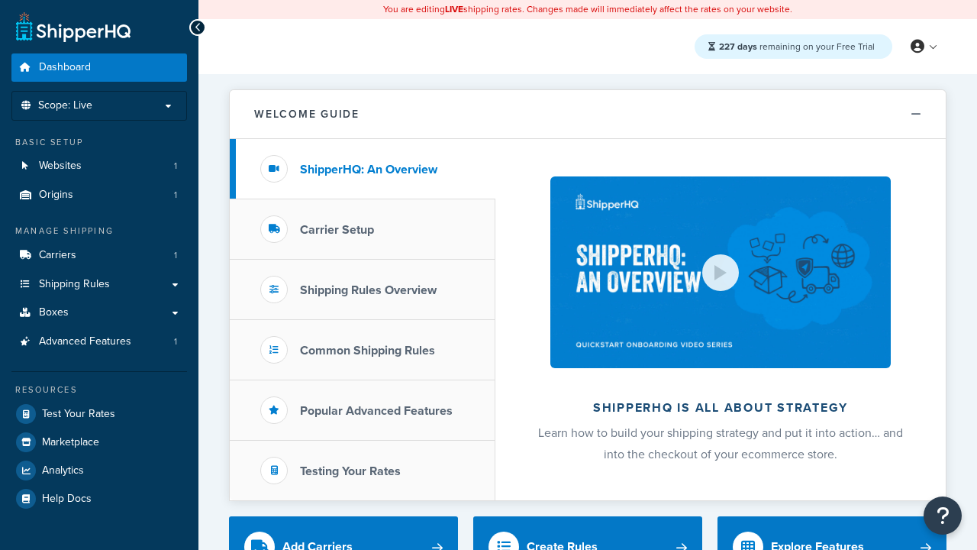 This screenshot has width=977, height=550. What do you see at coordinates (350, 471) in the screenshot?
I see `h3: Testing Your Rates` at bounding box center [350, 471].